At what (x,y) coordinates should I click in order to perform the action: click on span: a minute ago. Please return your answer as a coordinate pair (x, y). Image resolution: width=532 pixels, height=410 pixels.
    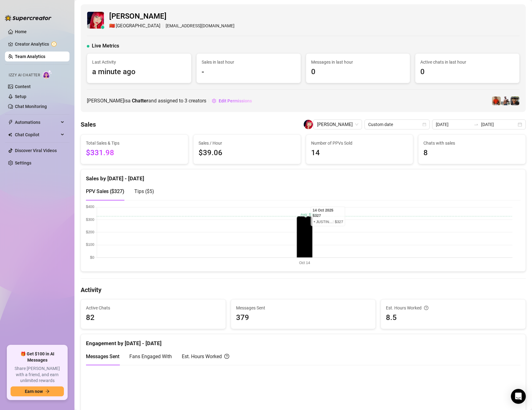
    Looking at the image, I should click on (139, 72).